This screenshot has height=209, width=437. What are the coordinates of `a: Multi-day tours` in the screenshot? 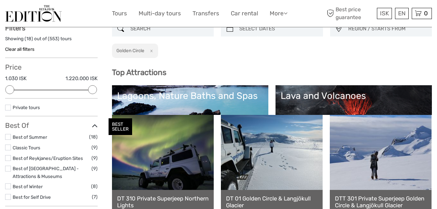 It's located at (160, 13).